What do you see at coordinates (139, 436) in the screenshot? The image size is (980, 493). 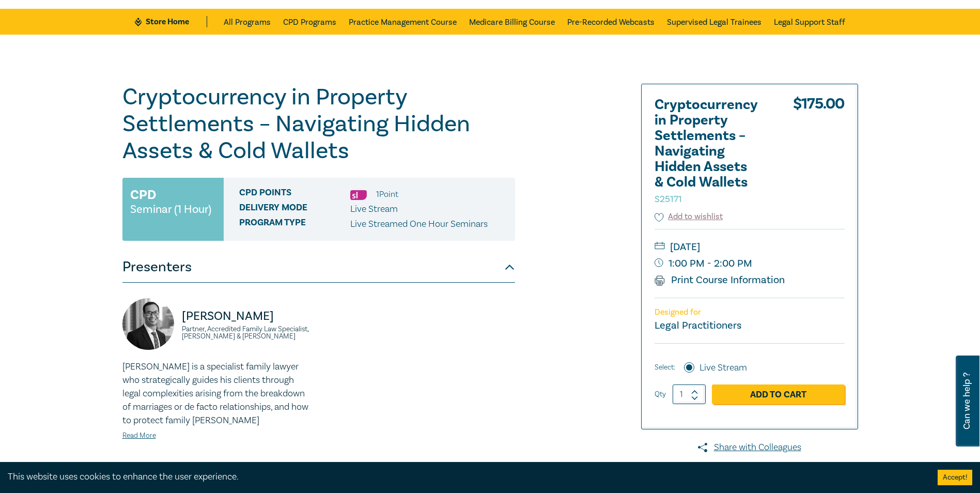 I see `a: Read More` at bounding box center [139, 436].